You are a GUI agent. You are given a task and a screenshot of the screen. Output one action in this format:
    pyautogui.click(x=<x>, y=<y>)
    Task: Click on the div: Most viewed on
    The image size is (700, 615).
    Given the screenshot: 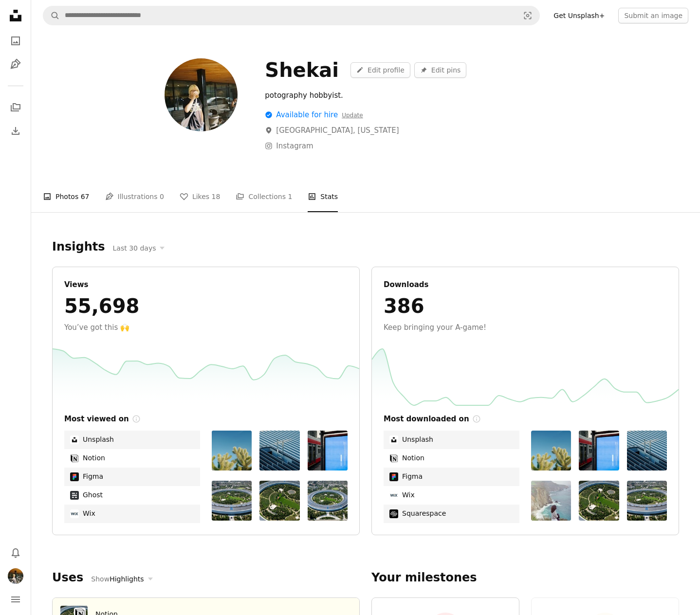 What is the action you would take?
    pyautogui.click(x=132, y=419)
    